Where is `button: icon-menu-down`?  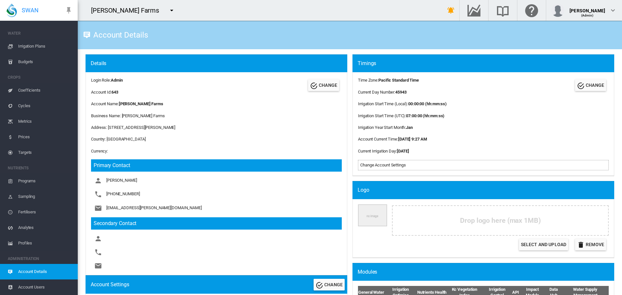 button: icon-menu-down is located at coordinates (172, 10).